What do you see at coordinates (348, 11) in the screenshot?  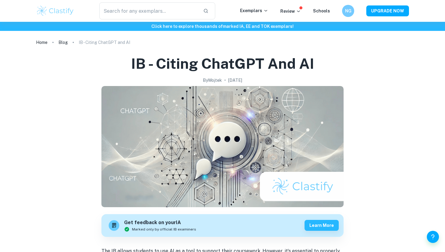 I see `h6: NG` at bounding box center [348, 11].